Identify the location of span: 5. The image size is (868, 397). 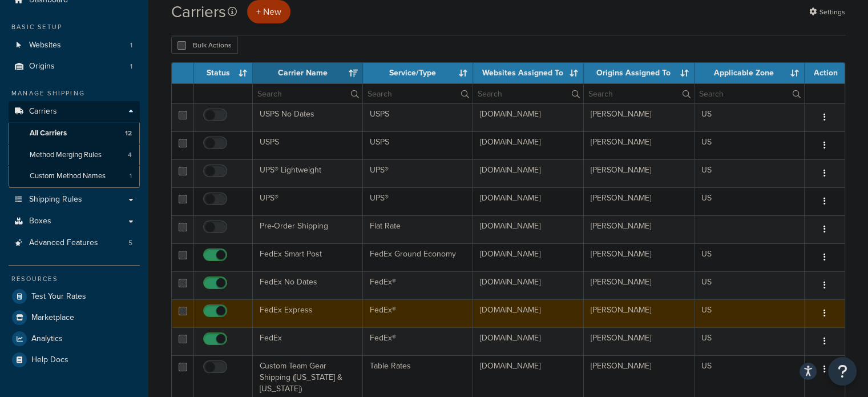
(130, 243).